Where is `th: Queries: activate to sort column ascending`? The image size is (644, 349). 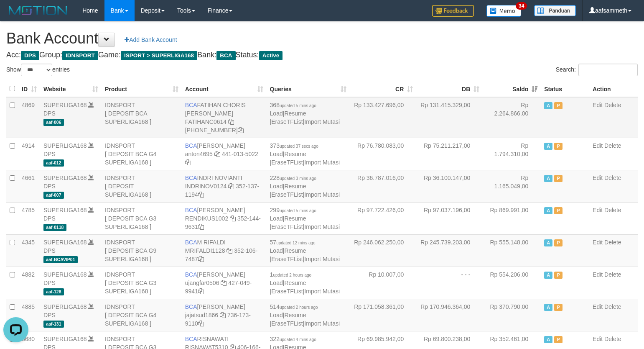 th: Queries: activate to sort column ascending is located at coordinates (308, 89).